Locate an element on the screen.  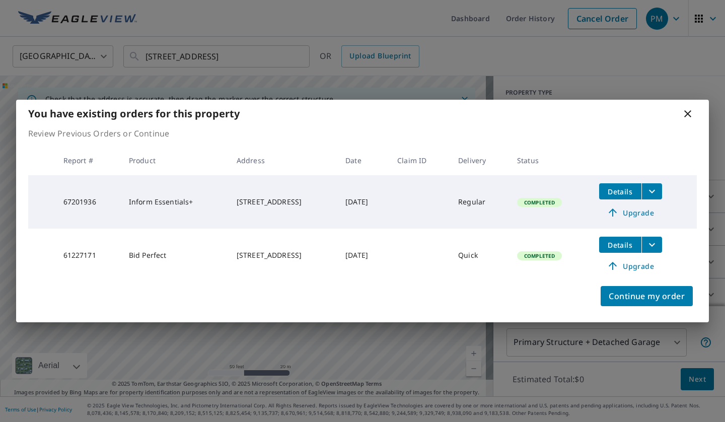
th: Date is located at coordinates (363, 160).